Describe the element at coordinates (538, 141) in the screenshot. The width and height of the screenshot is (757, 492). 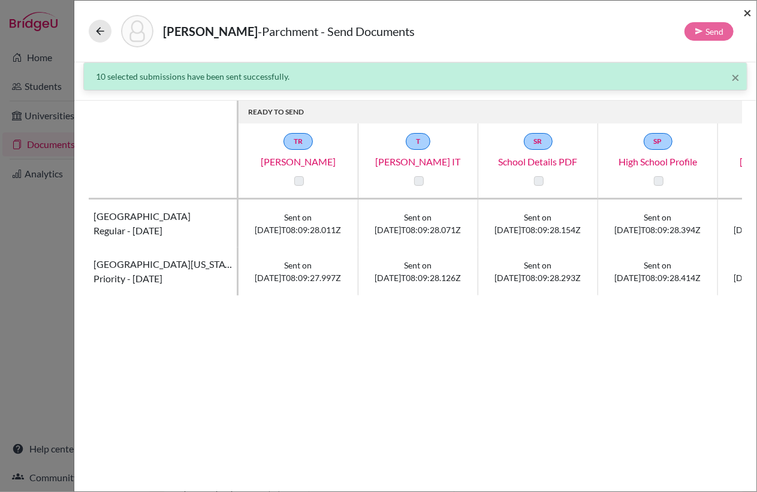
I see `a: SR` at that location.